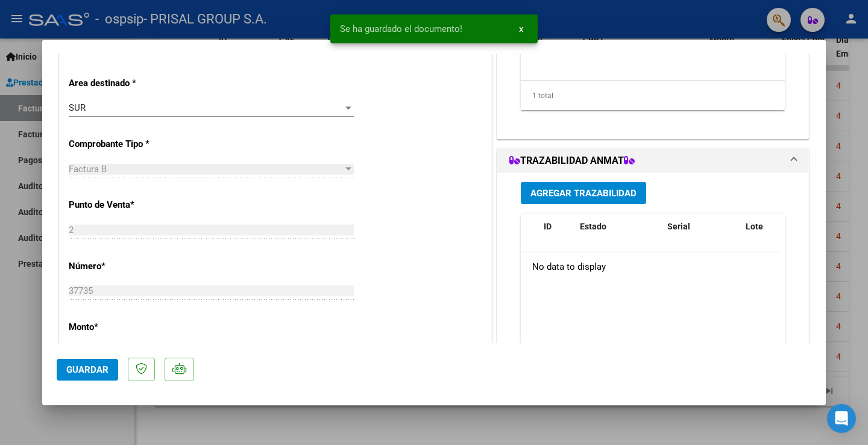 Image resolution: width=868 pixels, height=445 pixels. I want to click on datatable-header-cell: Lote, so click(766, 234).